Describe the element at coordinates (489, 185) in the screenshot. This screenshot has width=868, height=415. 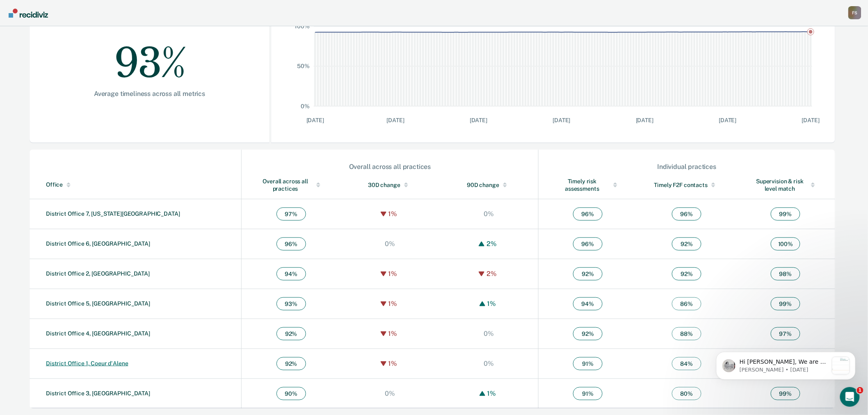
I see `div: 90D change` at that location.